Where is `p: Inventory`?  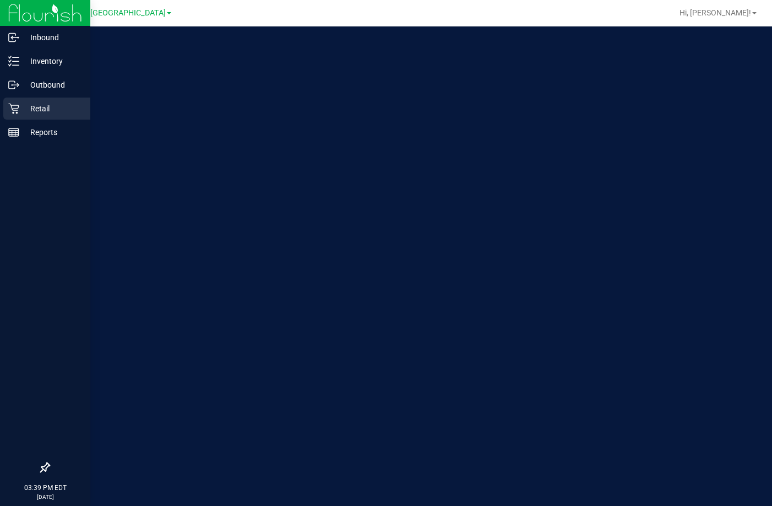
p: Inventory is located at coordinates (52, 61).